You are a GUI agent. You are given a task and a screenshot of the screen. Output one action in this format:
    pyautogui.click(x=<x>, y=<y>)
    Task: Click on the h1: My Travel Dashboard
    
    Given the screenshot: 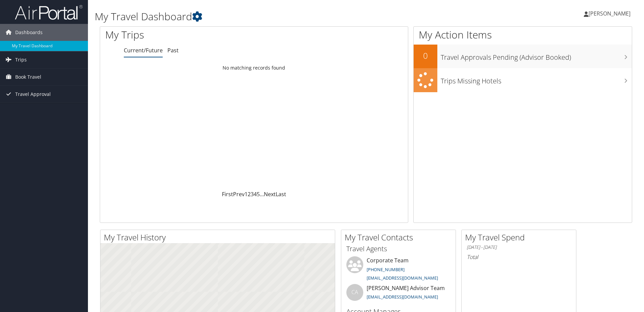 What is the action you would take?
    pyautogui.click(x=275, y=17)
    